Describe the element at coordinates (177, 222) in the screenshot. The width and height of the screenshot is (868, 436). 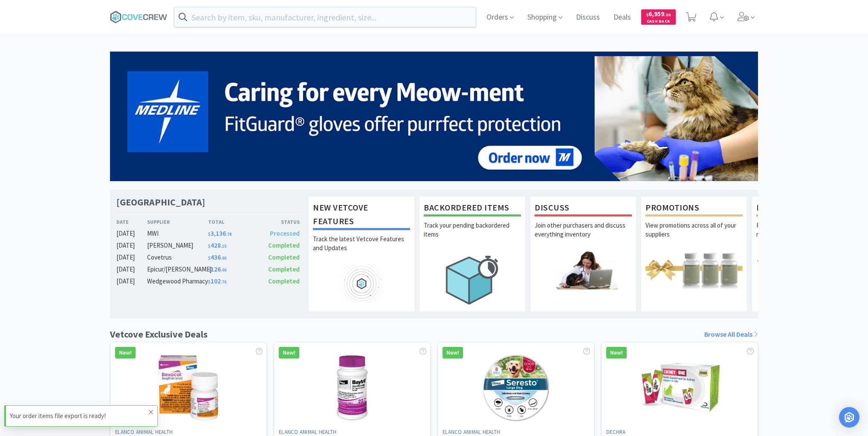
I see `div: Supplier` at that location.